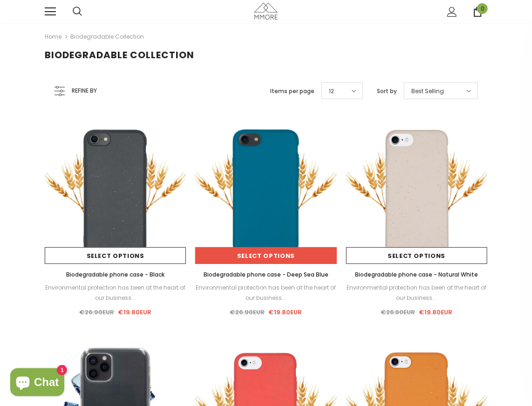 Image resolution: width=532 pixels, height=406 pixels. What do you see at coordinates (84, 91) in the screenshot?
I see `span: Refine by` at bounding box center [84, 91].